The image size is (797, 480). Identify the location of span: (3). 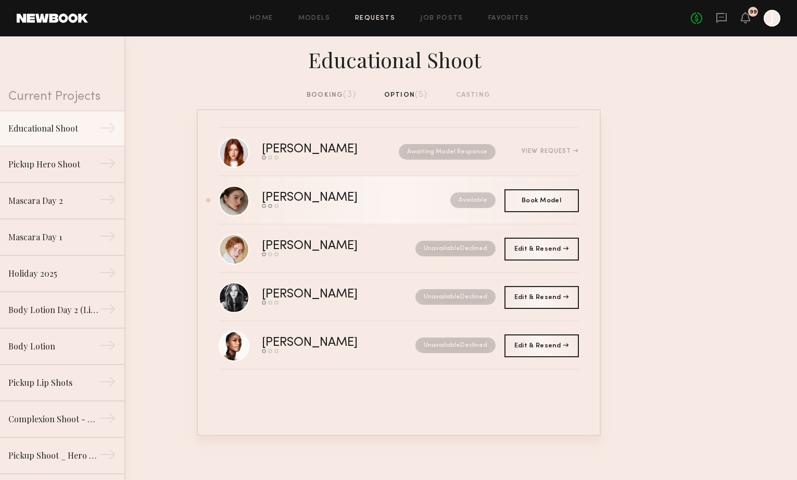
(349, 95).